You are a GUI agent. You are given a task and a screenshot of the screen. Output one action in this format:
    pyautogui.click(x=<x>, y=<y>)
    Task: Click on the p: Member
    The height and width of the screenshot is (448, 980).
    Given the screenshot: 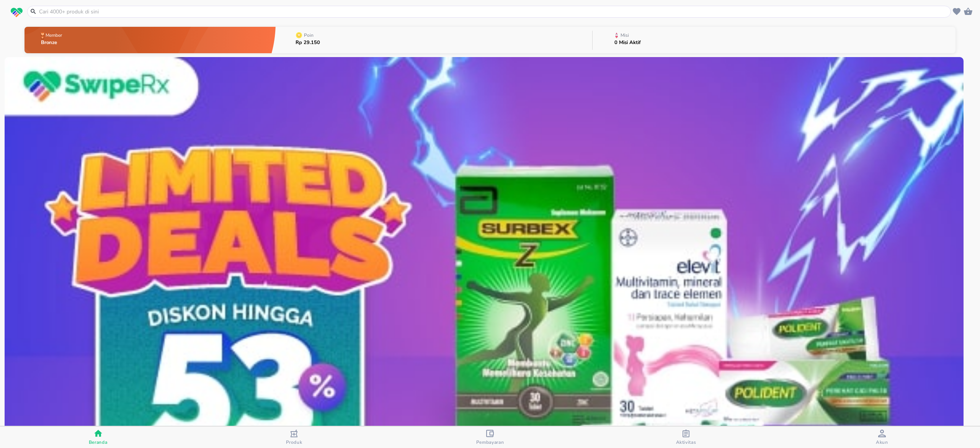 What is the action you would take?
    pyautogui.click(x=54, y=35)
    